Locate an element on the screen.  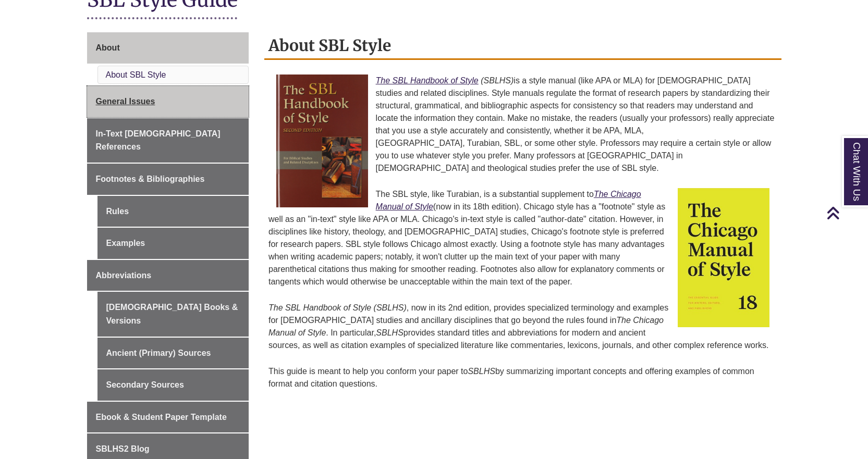
em: The SBL Handbook of Style (SBLHS) is located at coordinates (338, 308).